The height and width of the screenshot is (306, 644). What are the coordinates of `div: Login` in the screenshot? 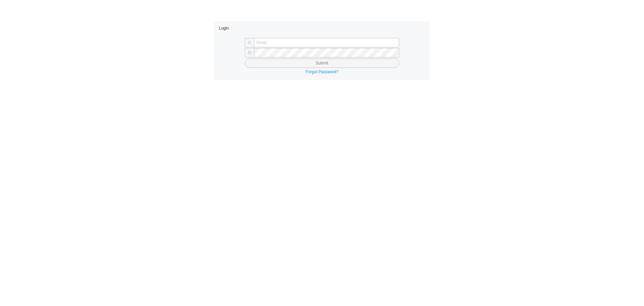 It's located at (322, 28).